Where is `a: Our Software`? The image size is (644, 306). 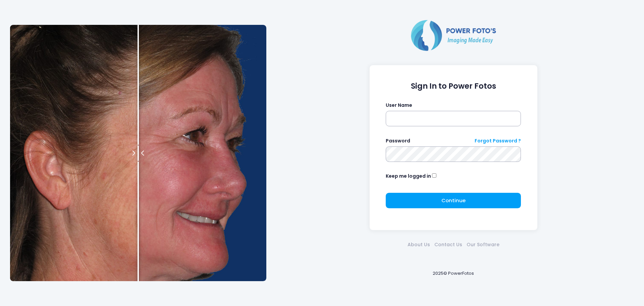
a: Our Software is located at coordinates (482, 245).